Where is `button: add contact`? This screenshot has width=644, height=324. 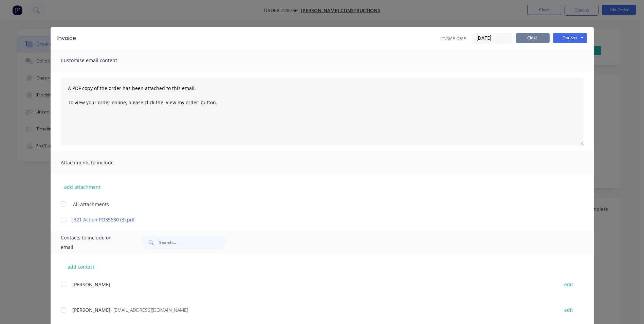 button: add contact is located at coordinates (81, 267).